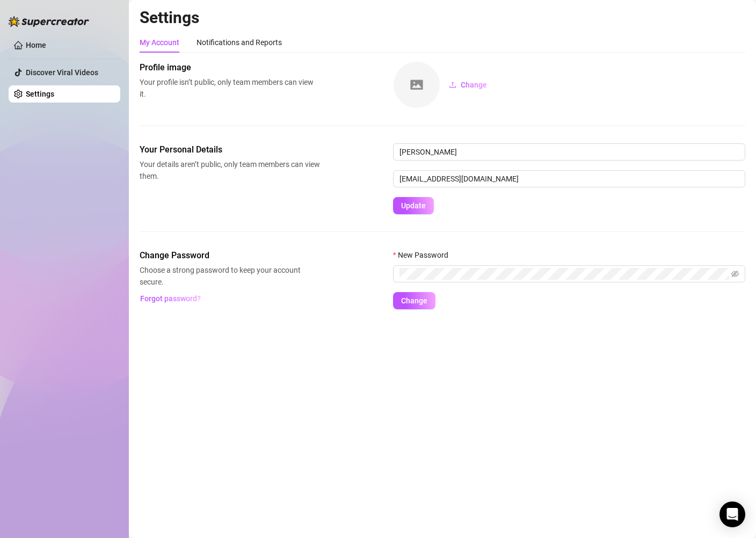 The image size is (756, 538). I want to click on input: Enter new email, so click(569, 178).